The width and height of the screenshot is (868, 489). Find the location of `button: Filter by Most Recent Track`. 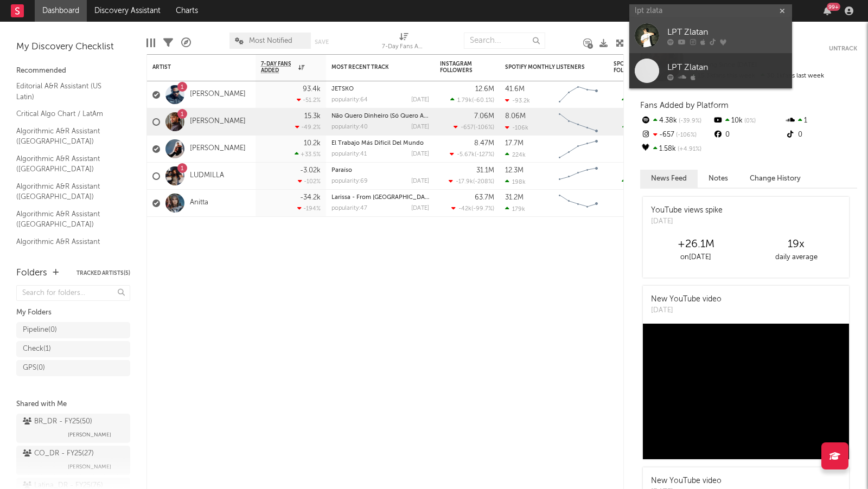

button: Filter by Most Recent Track is located at coordinates (424, 67).